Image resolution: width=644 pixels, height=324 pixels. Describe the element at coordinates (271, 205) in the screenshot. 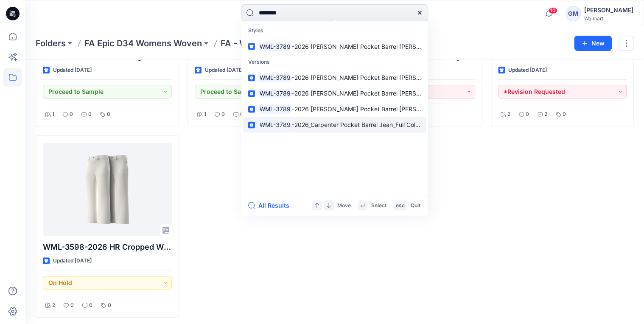

I see `button: All Results` at that location.